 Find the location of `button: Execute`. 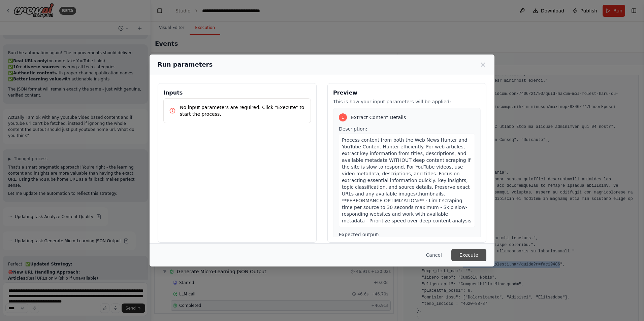

button: Execute is located at coordinates (469, 255).